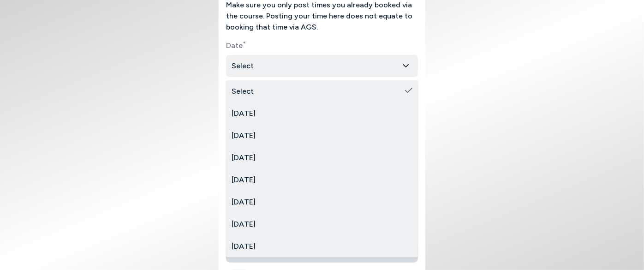 The height and width of the screenshot is (270, 644). I want to click on span: Select, so click(242, 92).